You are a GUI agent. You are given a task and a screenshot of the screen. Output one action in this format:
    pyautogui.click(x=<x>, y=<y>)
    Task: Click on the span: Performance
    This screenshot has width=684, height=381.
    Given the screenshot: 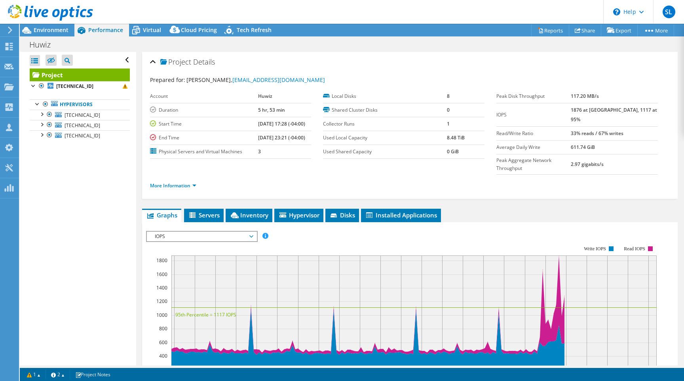 What is the action you would take?
    pyautogui.click(x=106, y=30)
    